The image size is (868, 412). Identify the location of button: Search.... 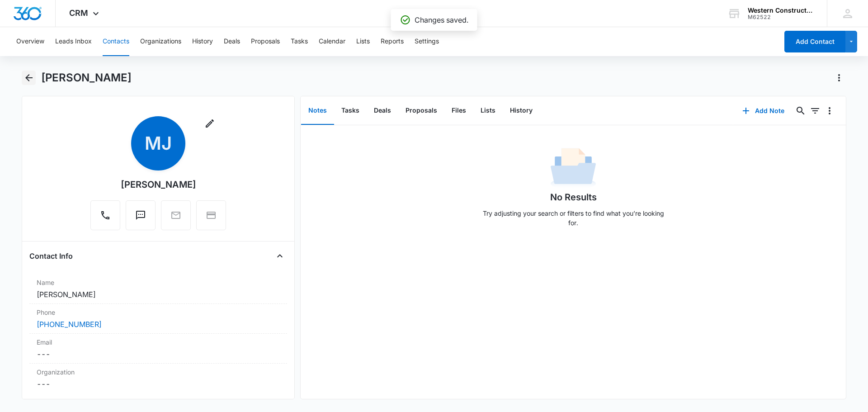
(800, 111).